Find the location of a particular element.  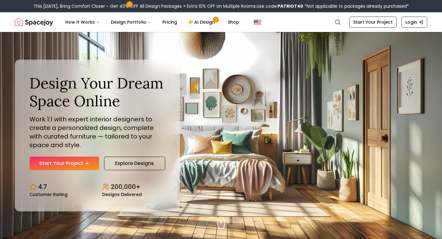

img: Spacejoy Logo is located at coordinates (34, 22).